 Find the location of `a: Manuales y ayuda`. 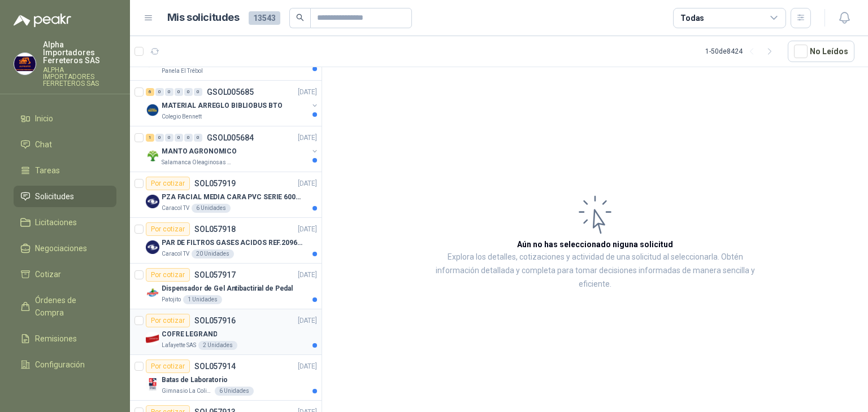

a: Manuales y ayuda is located at coordinates (65, 391).